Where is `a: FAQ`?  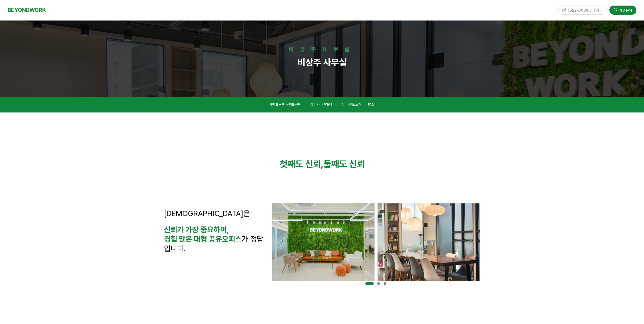
a: FAQ is located at coordinates (371, 105).